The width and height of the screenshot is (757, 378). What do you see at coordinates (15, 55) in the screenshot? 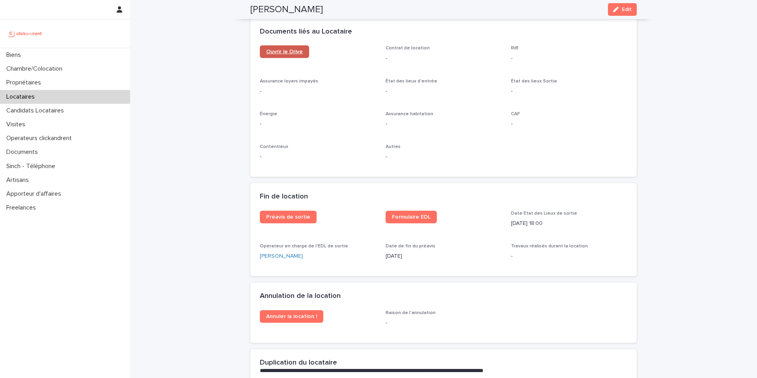
I see `p: Biens` at bounding box center [15, 55].